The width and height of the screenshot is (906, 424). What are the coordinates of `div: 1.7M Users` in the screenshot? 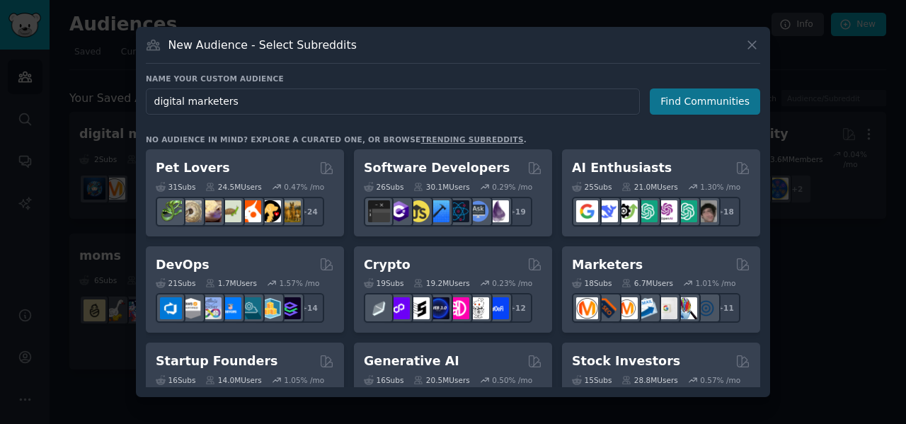 It's located at (231, 283).